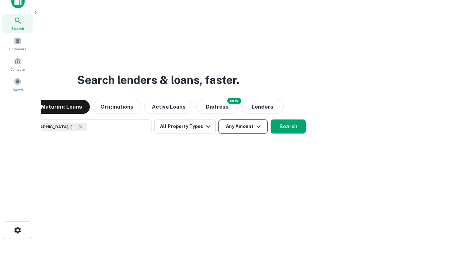 This screenshot has width=451, height=253. I want to click on button: Originations, so click(117, 107).